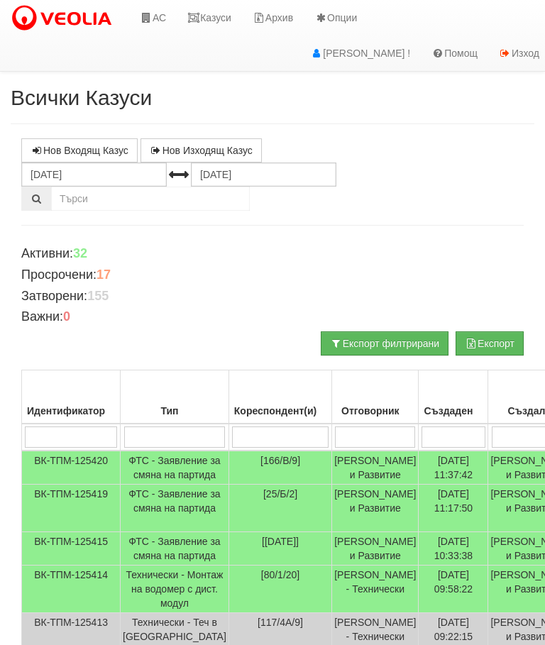 The image size is (545, 645). I want to click on th: Създаден: No sort applied, activate to apply an ascending sort, so click(453, 397).